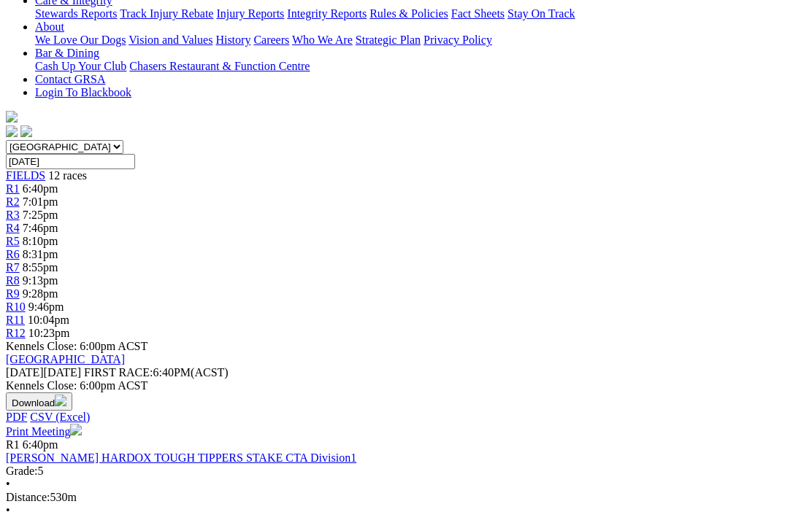 Image resolution: width=812 pixels, height=512 pixels. What do you see at coordinates (70, 161) in the screenshot?
I see `input: Select date` at bounding box center [70, 161].